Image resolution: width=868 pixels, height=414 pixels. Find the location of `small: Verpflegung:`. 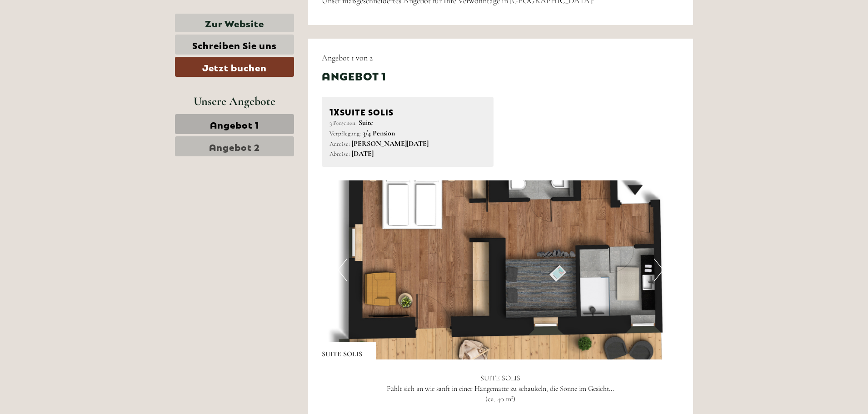

small: Verpflegung: is located at coordinates (345, 133).